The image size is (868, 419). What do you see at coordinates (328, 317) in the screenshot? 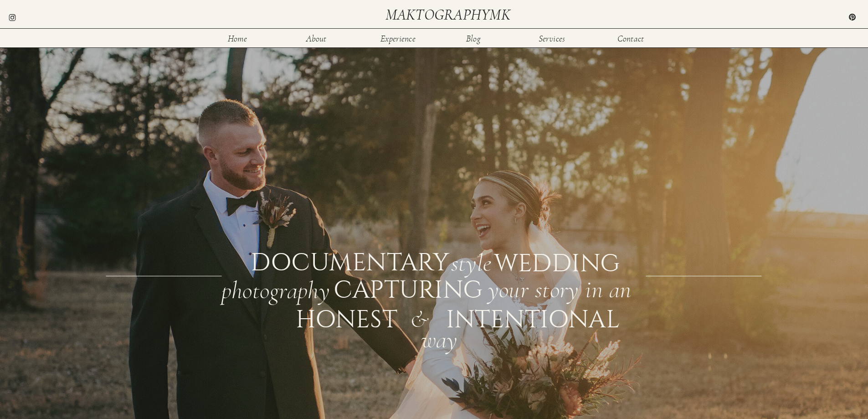
I see `div: honest` at bounding box center [328, 317].